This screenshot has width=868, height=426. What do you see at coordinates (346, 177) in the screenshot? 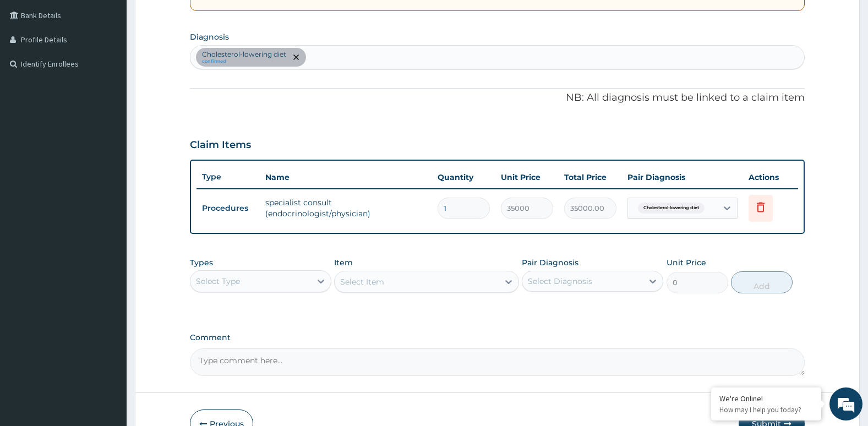
I see `th: Name` at bounding box center [346, 177].